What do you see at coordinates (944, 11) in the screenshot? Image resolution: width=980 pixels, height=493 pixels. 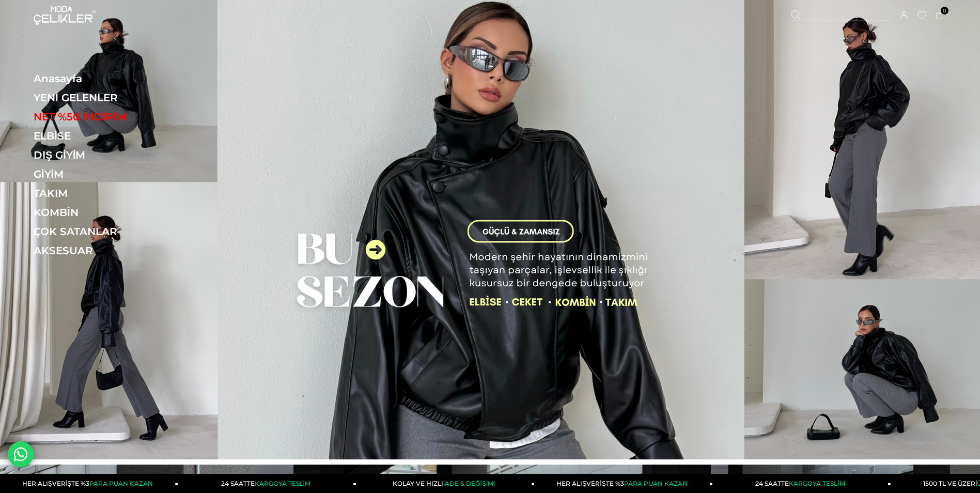 I see `span: 0` at bounding box center [944, 11].